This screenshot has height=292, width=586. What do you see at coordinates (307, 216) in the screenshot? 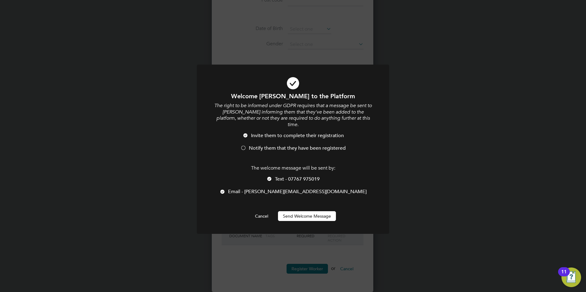
I see `button: Send Welcome Message` at bounding box center [307, 216].